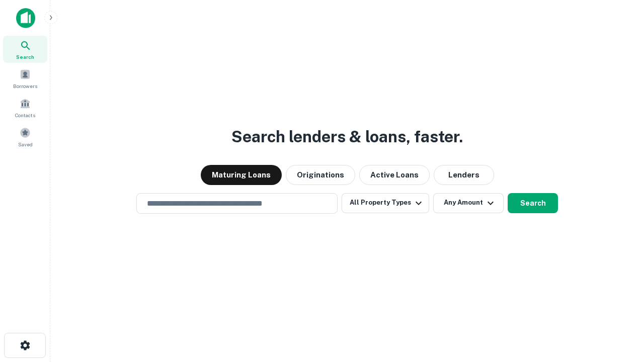 This screenshot has width=644, height=362. I want to click on span: Saved, so click(25, 144).